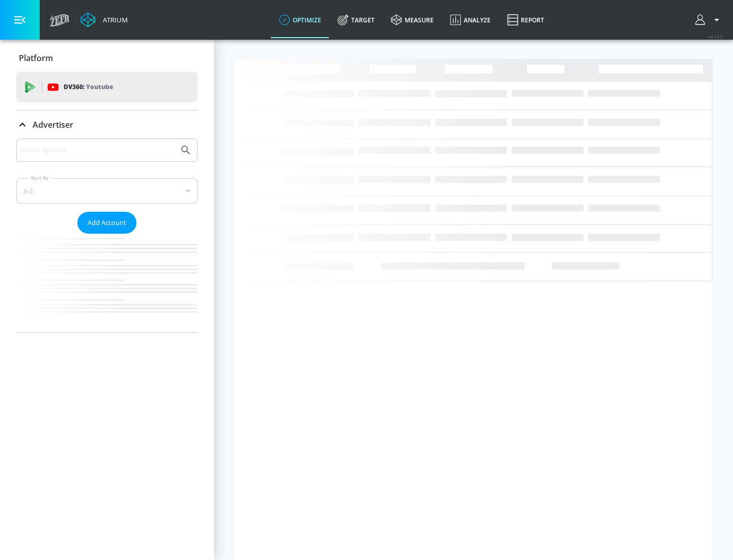  What do you see at coordinates (107, 223) in the screenshot?
I see `span: Add Account` at bounding box center [107, 223].